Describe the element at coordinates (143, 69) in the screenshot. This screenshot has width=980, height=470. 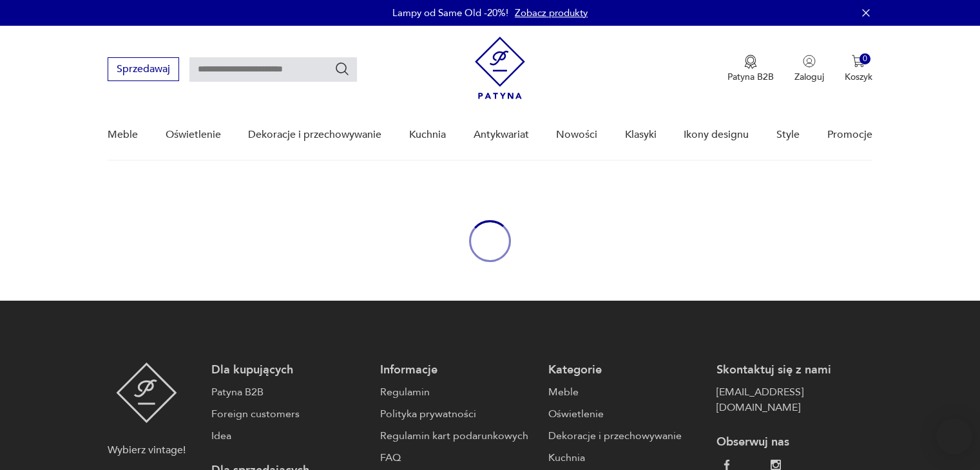
I see `button: Sprzedawaj` at that location.